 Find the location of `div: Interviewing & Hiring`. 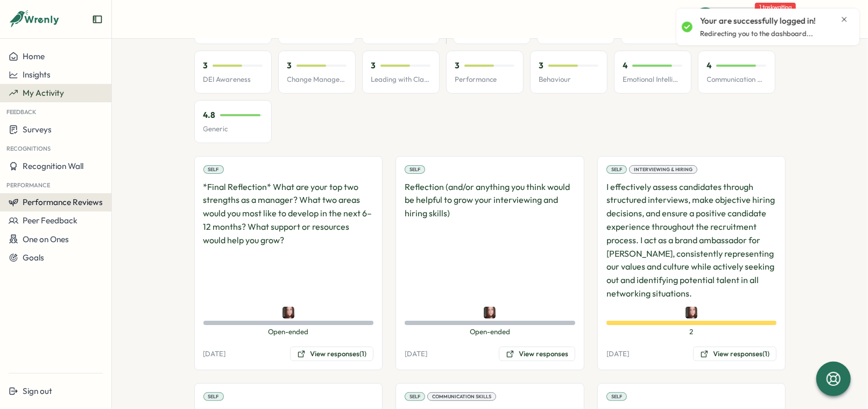

div: Interviewing & Hiring is located at coordinates (663, 169).